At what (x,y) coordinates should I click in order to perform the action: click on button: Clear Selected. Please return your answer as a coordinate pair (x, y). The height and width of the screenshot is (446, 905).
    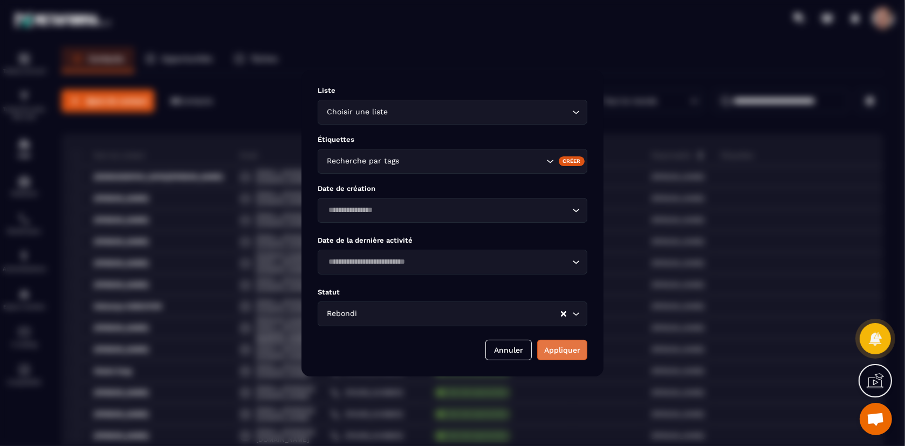
    Looking at the image, I should click on (564, 313).